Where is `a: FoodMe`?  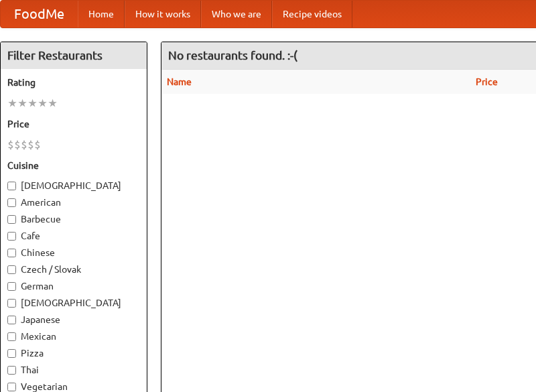 a: FoodMe is located at coordinates (39, 14).